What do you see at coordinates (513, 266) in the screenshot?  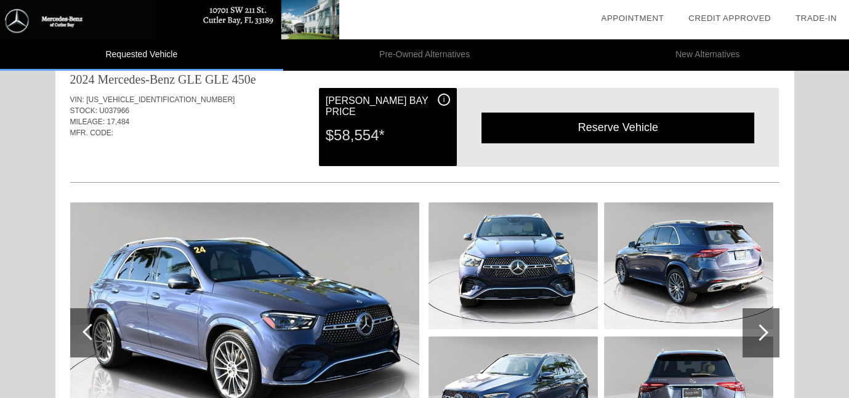 I see `img: 147143a00d7c8a41d51a345acbf07629.jpg` at bounding box center [513, 266].